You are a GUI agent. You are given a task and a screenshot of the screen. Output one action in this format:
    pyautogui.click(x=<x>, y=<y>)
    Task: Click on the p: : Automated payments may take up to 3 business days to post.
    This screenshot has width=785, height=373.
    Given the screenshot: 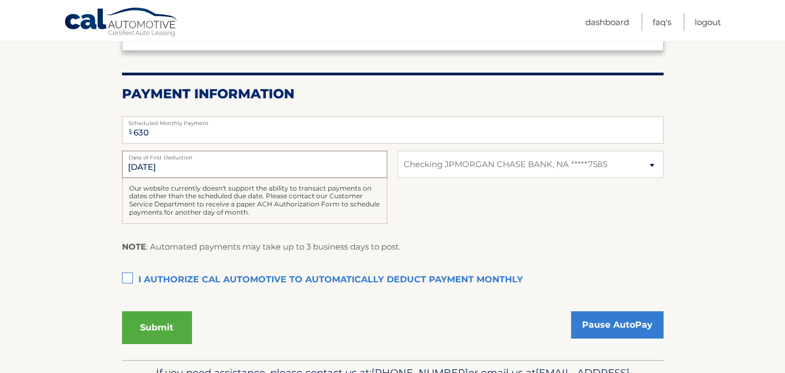 What is the action you would take?
    pyautogui.click(x=261, y=247)
    